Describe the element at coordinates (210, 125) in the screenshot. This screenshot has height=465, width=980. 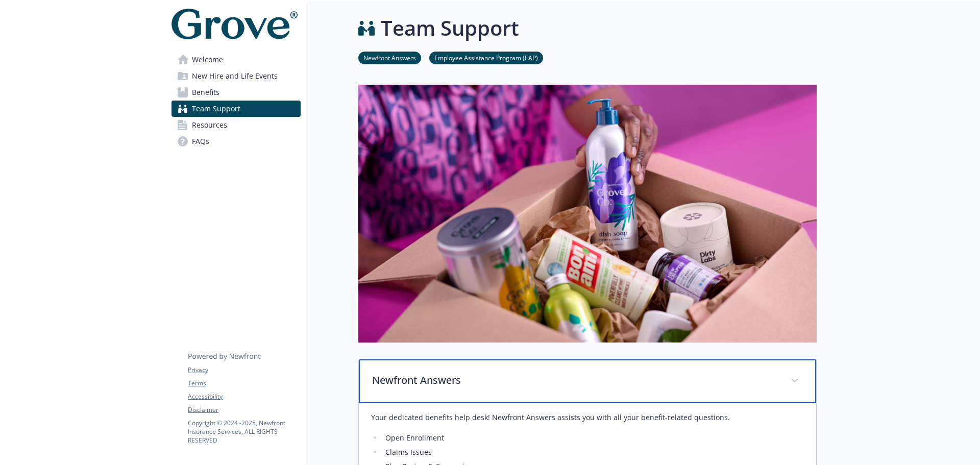
I see `span: Resources` at that location.